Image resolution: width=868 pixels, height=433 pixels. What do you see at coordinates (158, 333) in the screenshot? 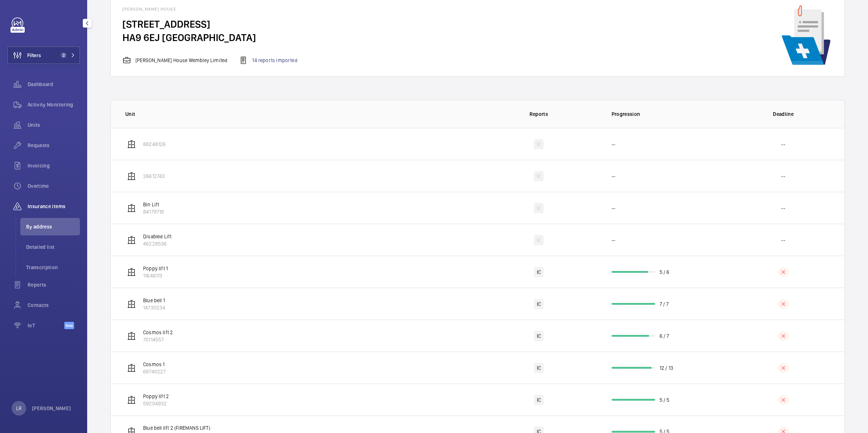
I see `p: Cosmos lift 2` at bounding box center [158, 333].